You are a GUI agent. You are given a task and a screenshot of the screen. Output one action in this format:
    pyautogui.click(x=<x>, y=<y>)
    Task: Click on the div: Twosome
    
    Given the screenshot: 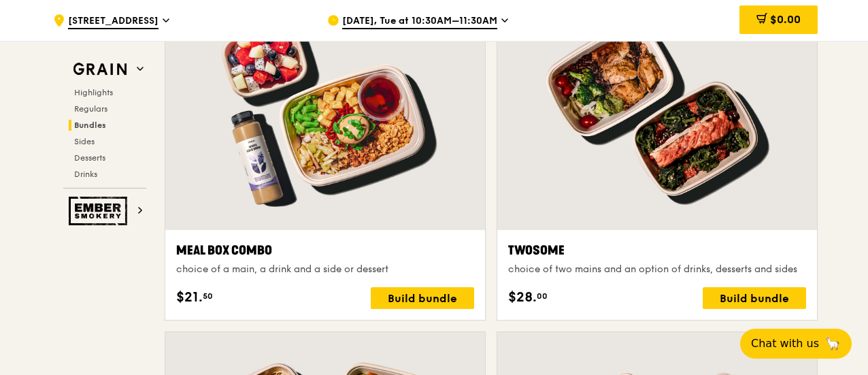 What is the action you would take?
    pyautogui.click(x=658, y=251)
    